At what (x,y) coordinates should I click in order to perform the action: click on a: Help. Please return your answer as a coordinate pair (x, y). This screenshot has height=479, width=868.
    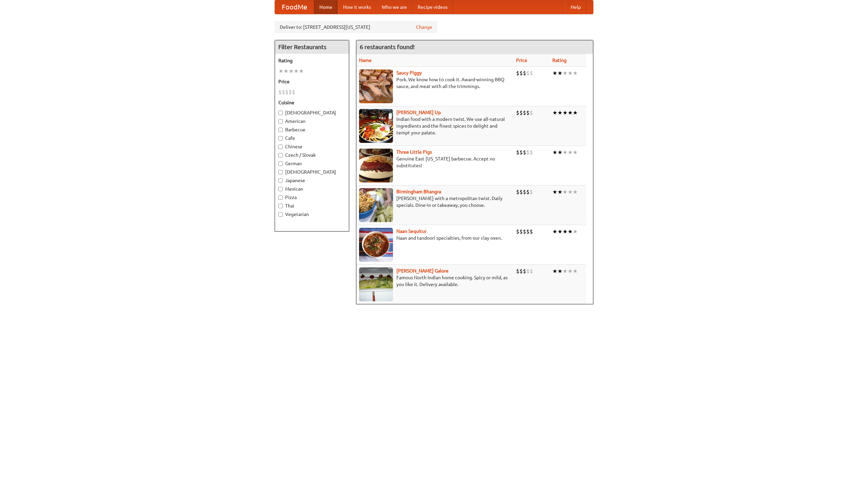
    Looking at the image, I should click on (575, 7).